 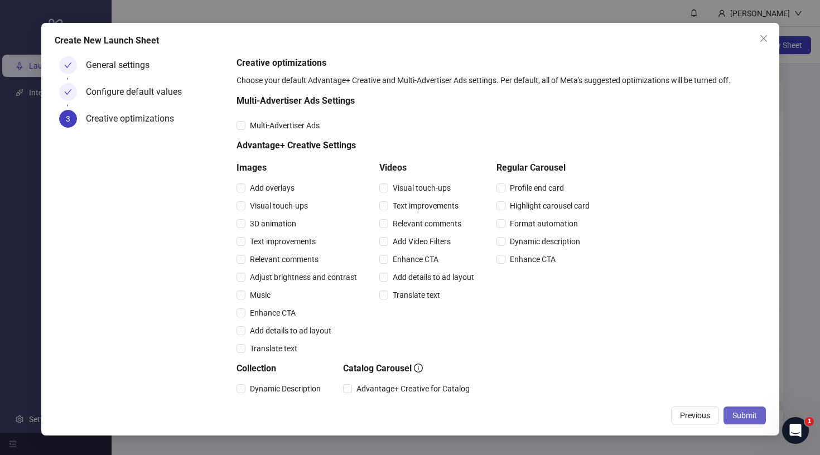 What do you see at coordinates (299, 168) in the screenshot?
I see `h5: Images` at bounding box center [299, 168].